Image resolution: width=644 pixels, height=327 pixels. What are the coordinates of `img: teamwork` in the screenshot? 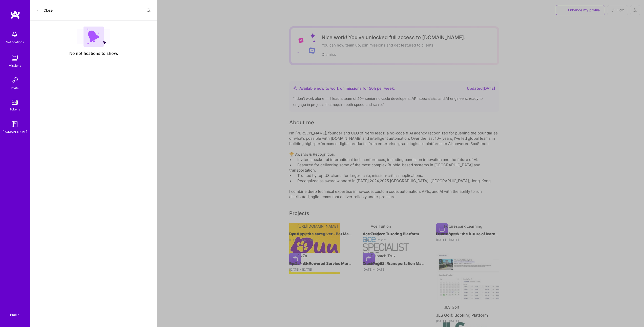 It's located at (15, 58).